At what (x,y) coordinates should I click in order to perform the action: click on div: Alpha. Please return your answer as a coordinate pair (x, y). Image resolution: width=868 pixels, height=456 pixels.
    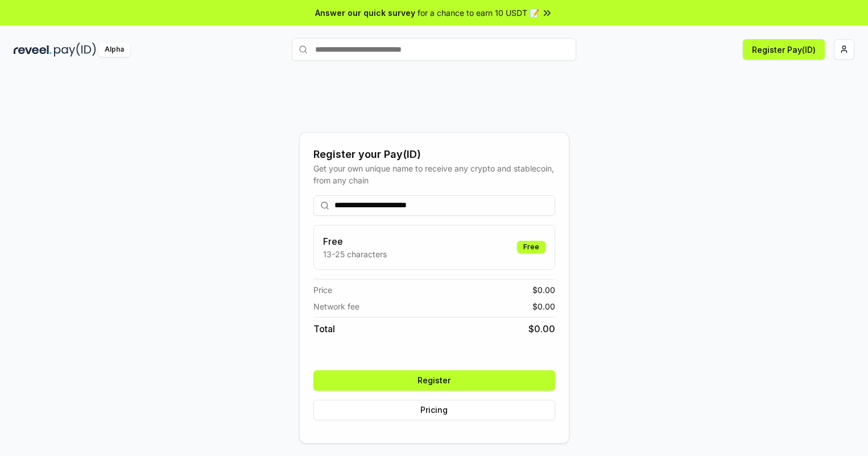
    Looking at the image, I should click on (114, 50).